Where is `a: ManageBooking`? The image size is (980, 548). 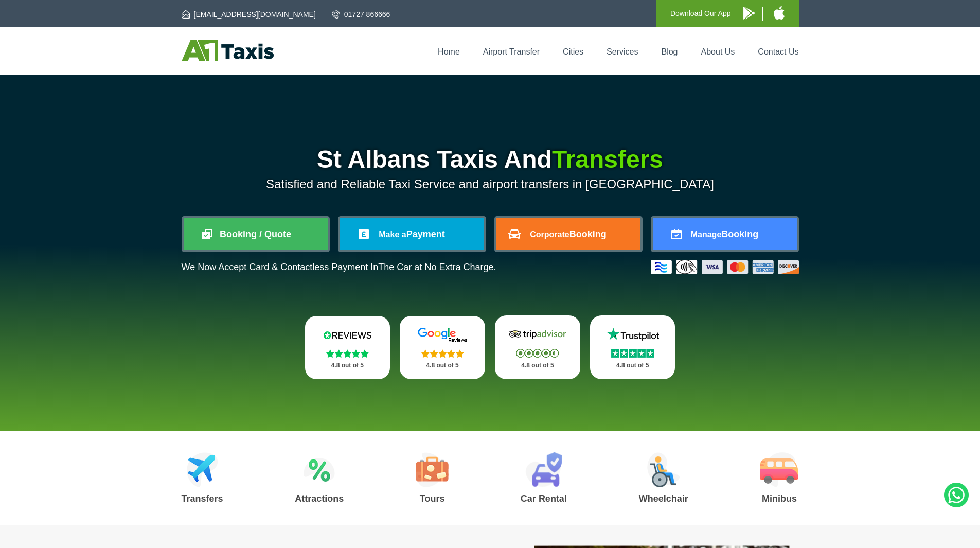
a: ManageBooking is located at coordinates (724, 234).